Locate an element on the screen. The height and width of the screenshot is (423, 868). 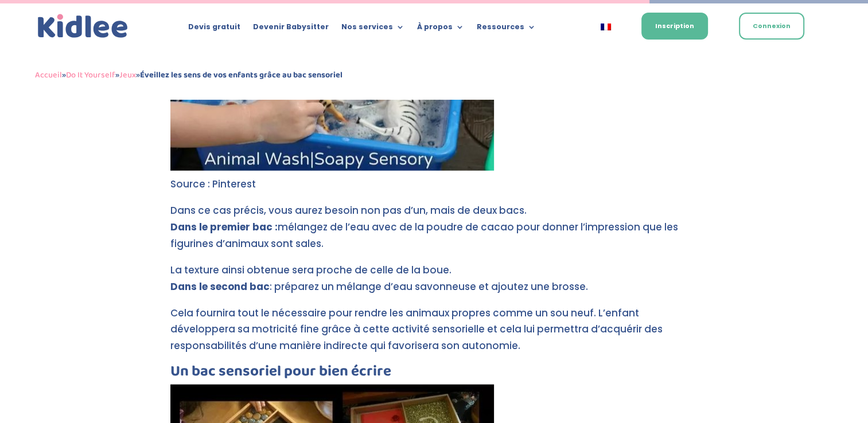
a: Connexion is located at coordinates (771, 26).